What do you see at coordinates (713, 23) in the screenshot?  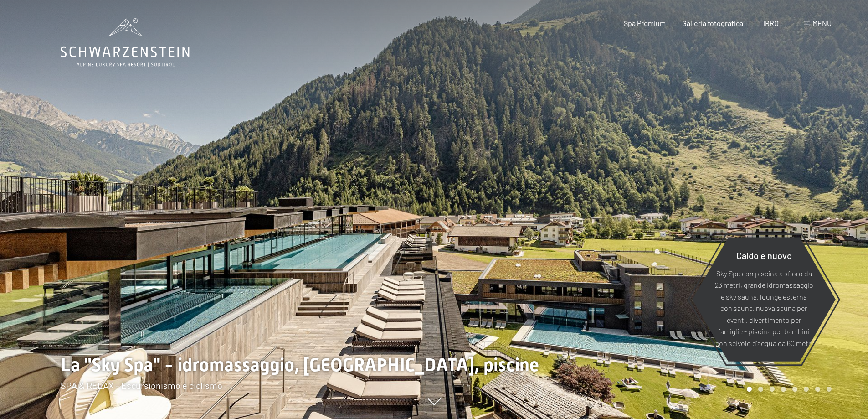 I see `a: Galleria fotografica` at bounding box center [713, 23].